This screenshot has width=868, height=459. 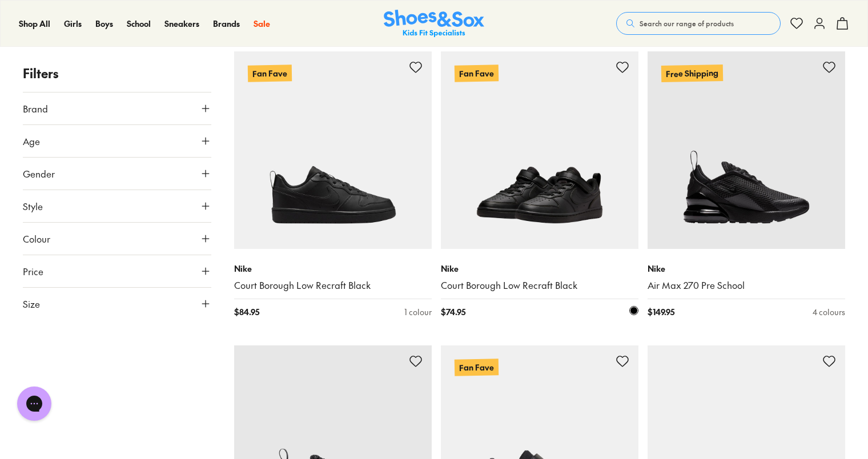 I want to click on div: 4 colours, so click(x=828, y=312).